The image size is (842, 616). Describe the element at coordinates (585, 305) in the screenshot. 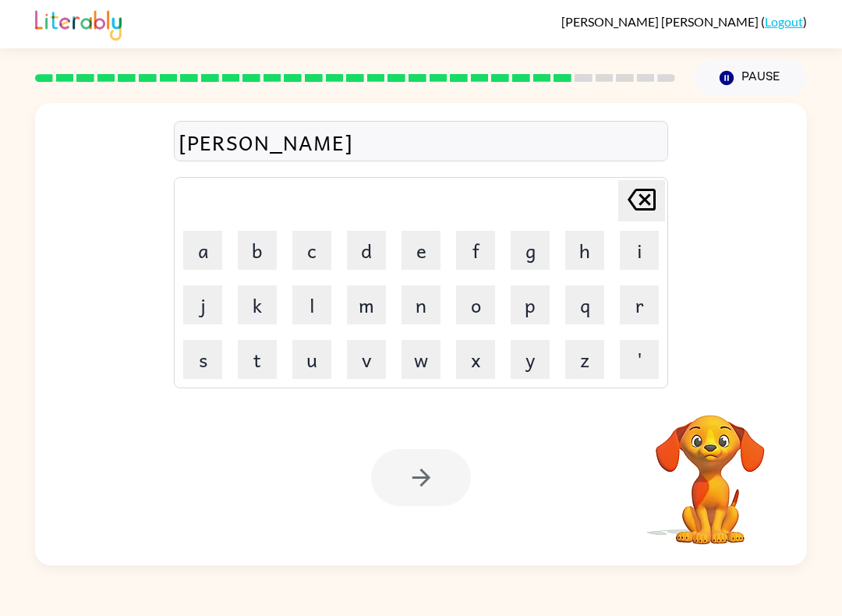

I see `button: q` at that location.